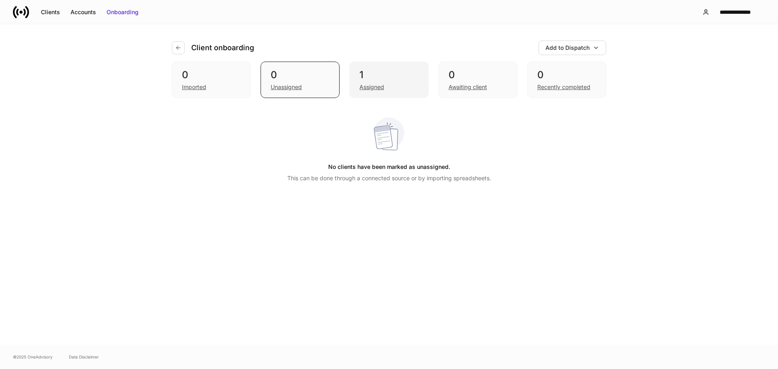 This screenshot has height=369, width=778. I want to click on p: This can be done through a connected source or by importing spreadsheets., so click(389, 178).